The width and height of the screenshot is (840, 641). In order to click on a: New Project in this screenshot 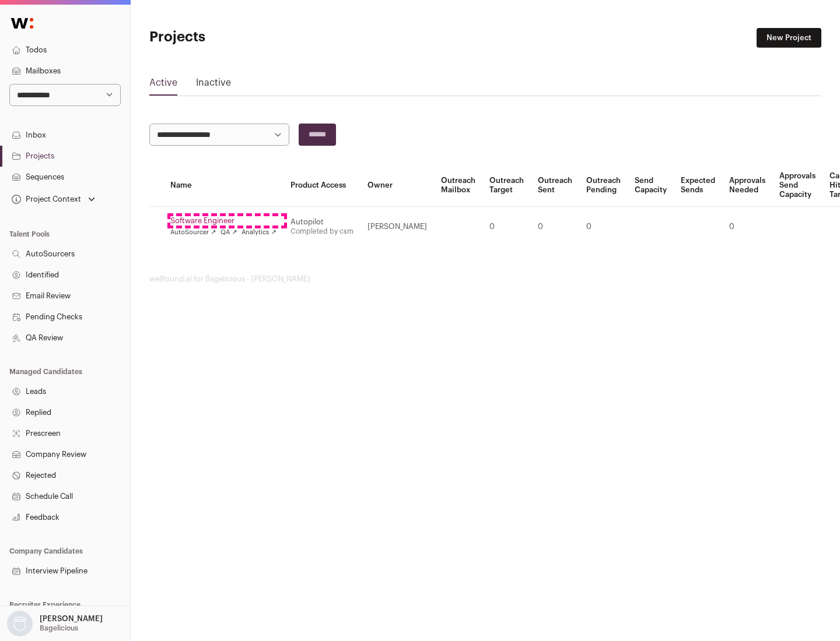, I will do `click(789, 38)`.